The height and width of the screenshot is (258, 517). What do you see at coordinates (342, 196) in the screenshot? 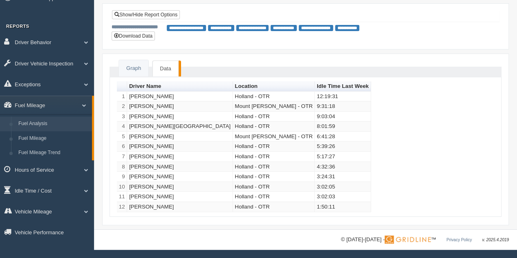
I see `td: 3:02:03` at bounding box center [342, 196].